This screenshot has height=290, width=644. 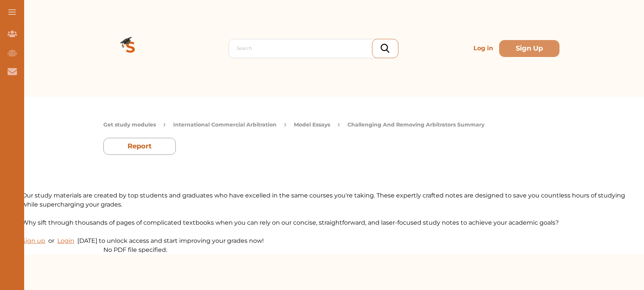 I want to click on img: search_icon, so click(x=385, y=48).